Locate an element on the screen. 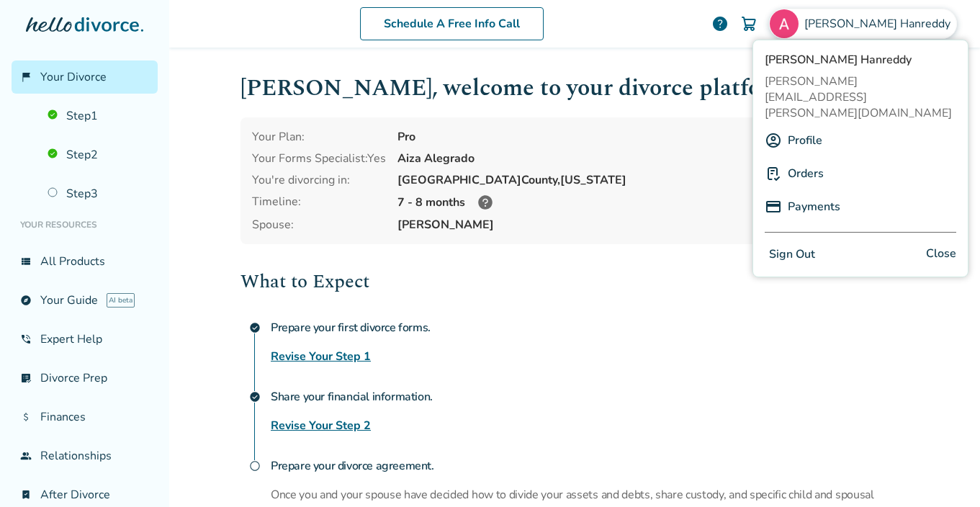 The width and height of the screenshot is (980, 507). span: phone_in_talk is located at coordinates (26, 339).